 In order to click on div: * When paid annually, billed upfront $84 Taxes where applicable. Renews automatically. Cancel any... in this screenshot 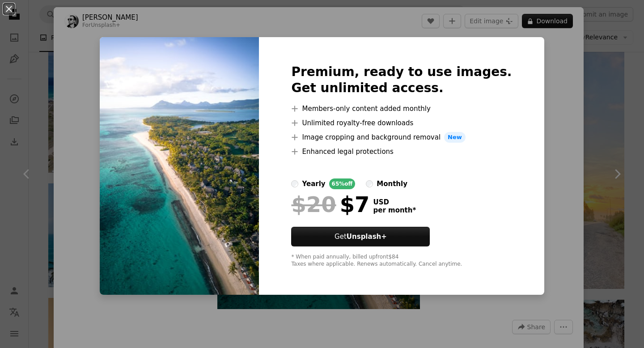, I will do `click(401, 261)`.